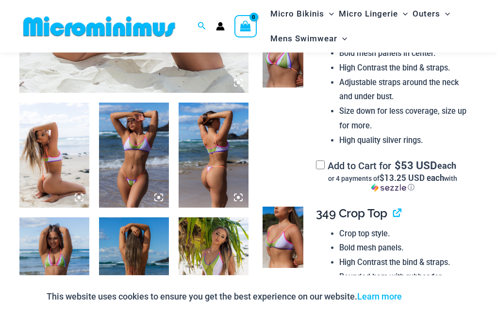 This screenshot has width=497, height=318. Describe the element at coordinates (404, 118) in the screenshot. I see `li: Size down for less coverage, size up for more.` at that location.